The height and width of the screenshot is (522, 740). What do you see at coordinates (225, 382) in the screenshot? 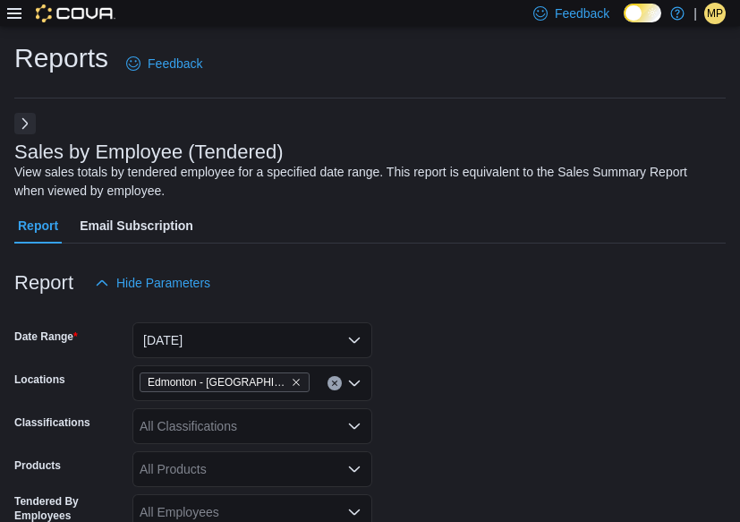
I see `span: Edmonton - Winterburn` at bounding box center [225, 382].